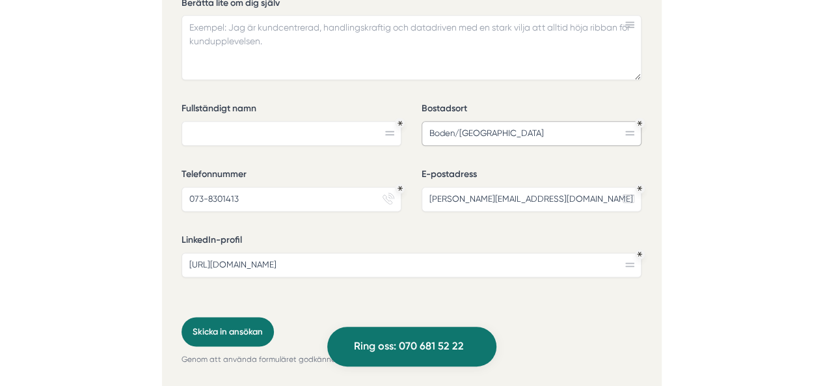 This screenshot has height=386, width=823. Describe the element at coordinates (408, 346) in the screenshot. I see `span: Ring oss: 070 681 52 22` at that location.